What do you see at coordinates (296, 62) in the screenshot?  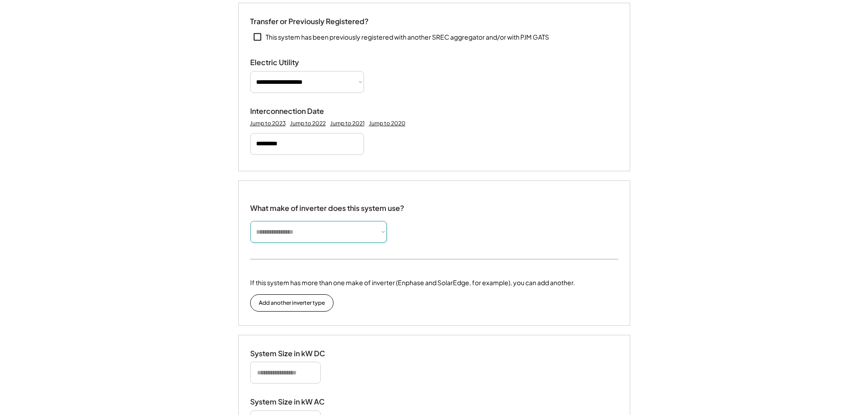 I see `div: Electric Utility` at bounding box center [296, 62].